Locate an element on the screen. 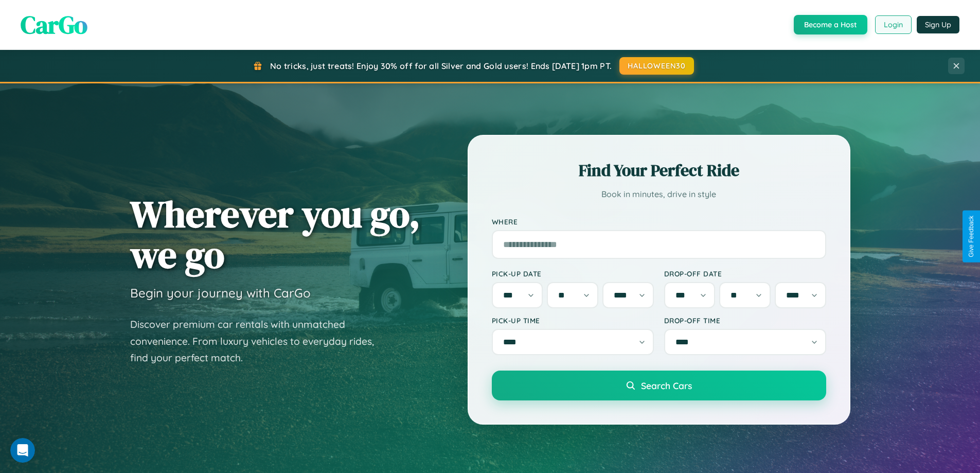  h2: Find Your Perfect Ride is located at coordinates (659, 170).